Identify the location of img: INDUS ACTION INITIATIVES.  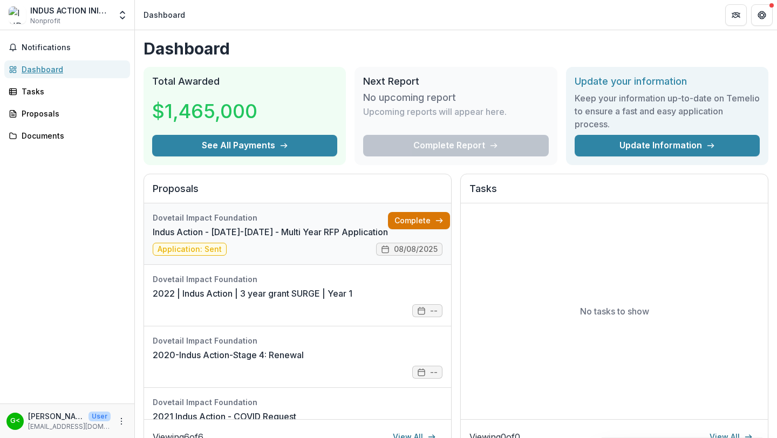
(17, 15).